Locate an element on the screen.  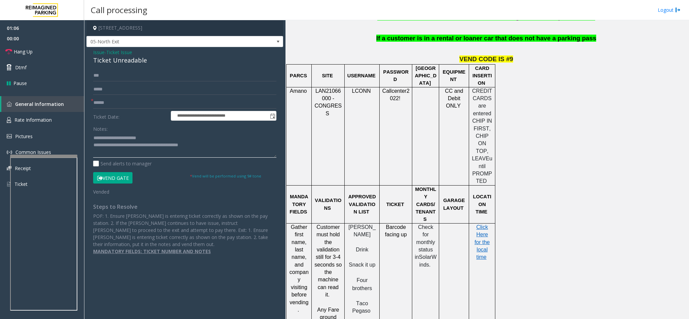
span: LAN21066000 - CONGRESS is located at coordinates (328, 102).